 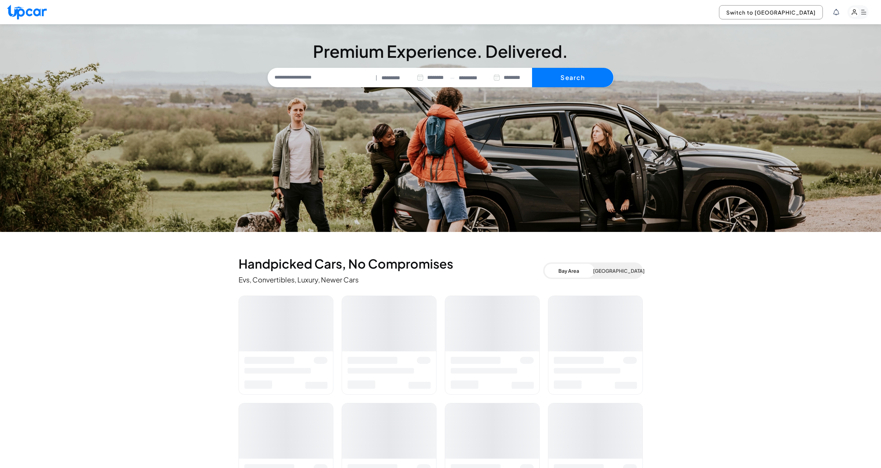 What do you see at coordinates (441, 51) in the screenshot?
I see `h3: Premium Experience. Delivered.` at bounding box center [441, 51].